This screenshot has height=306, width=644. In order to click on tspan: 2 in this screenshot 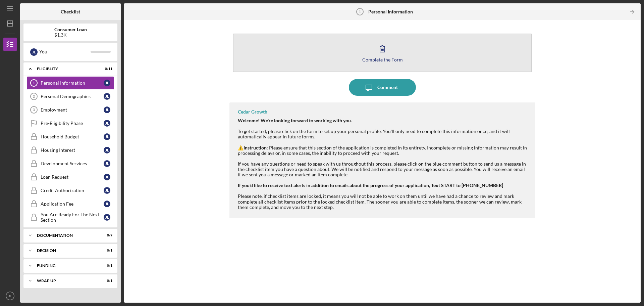, I will do `click(34, 96)`.